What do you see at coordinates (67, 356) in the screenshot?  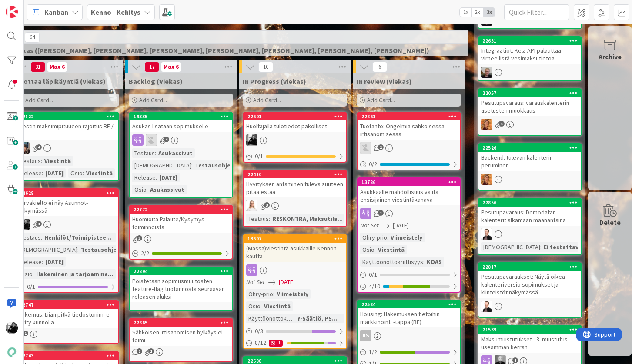 I see `div: 22743` at bounding box center [67, 356].